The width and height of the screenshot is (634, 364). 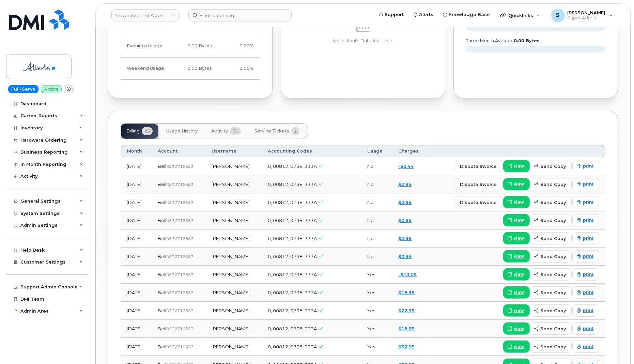 What do you see at coordinates (502, 41) in the screenshot?
I see `text: three month average` at bounding box center [502, 41].